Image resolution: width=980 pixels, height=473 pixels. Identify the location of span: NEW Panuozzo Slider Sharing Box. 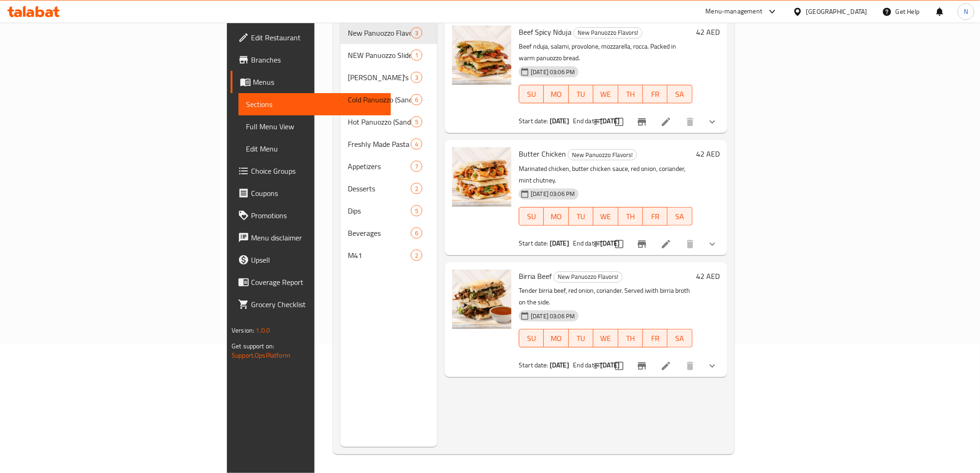
(379, 55).